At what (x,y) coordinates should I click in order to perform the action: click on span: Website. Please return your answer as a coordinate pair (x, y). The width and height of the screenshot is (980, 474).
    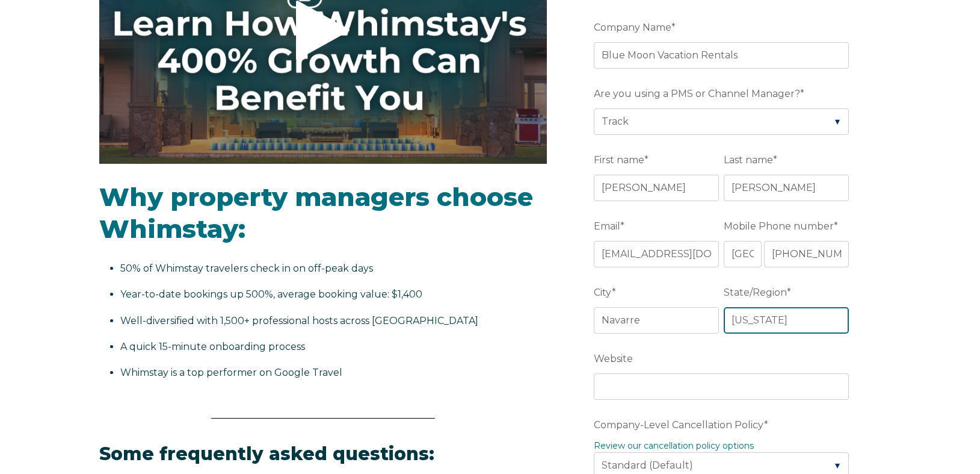
    Looking at the image, I should click on (613, 358).